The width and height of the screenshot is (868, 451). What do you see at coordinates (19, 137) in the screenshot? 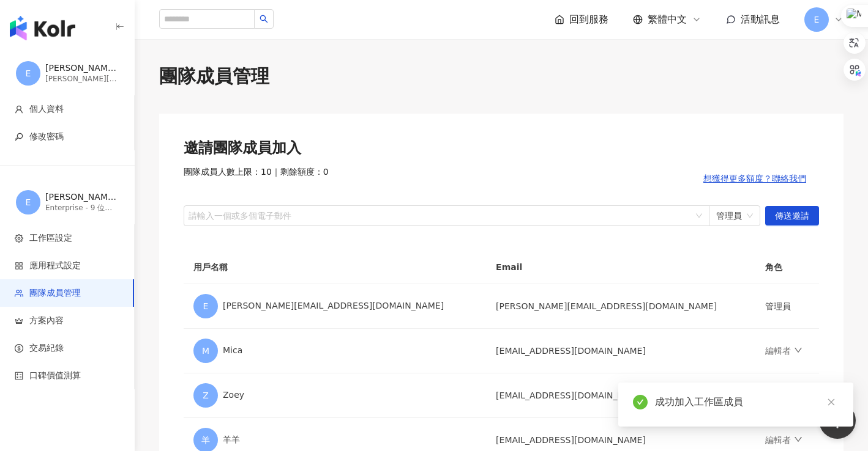
I see `span: key` at bounding box center [19, 137].